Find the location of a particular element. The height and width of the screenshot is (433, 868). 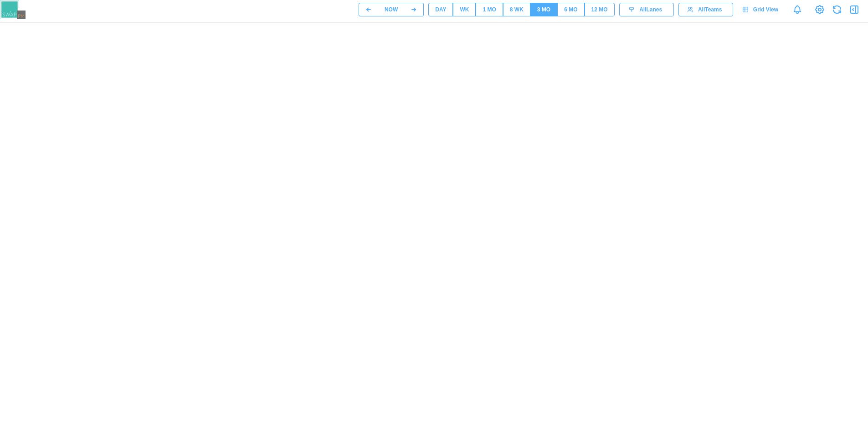

div: NOW is located at coordinates (391, 10).